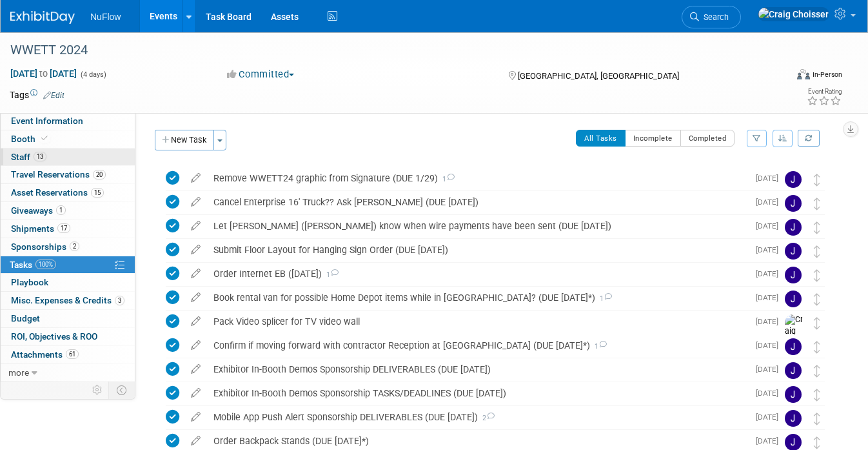 This screenshot has height=450, width=868. I want to click on span: Travel Reservations, so click(58, 174).